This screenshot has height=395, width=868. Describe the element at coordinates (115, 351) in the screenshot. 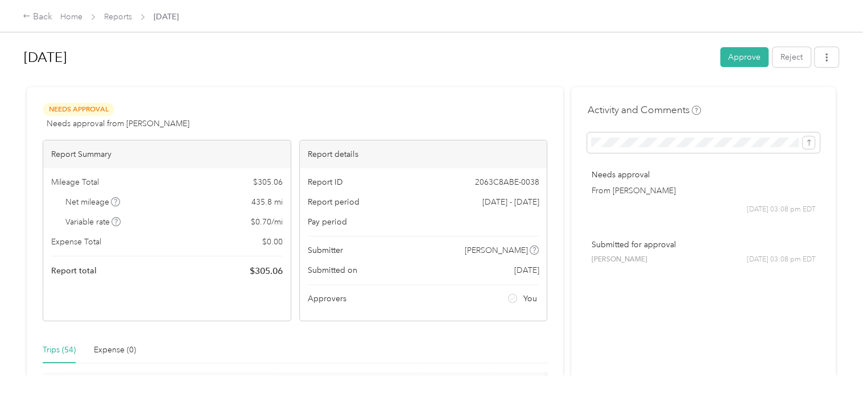

I see `div: Expense (0)` at that location.